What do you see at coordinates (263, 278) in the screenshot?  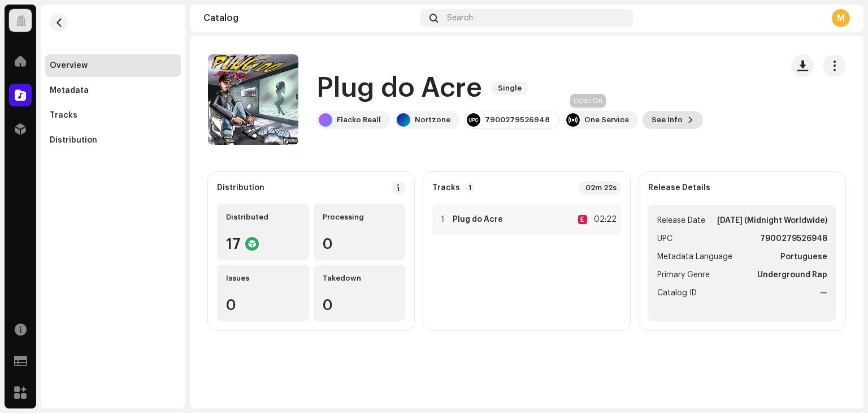 I see `div: Issues` at bounding box center [263, 278].